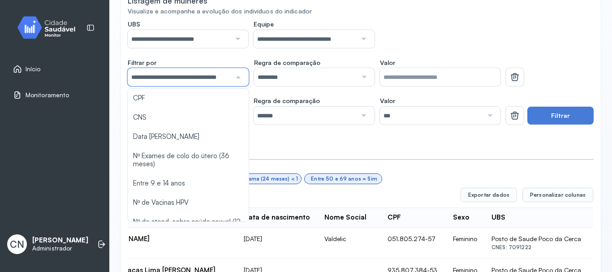 This screenshot has width=612, height=272. What do you see at coordinates (55, 95) in the screenshot?
I see `a: Monitoramento` at bounding box center [55, 95].